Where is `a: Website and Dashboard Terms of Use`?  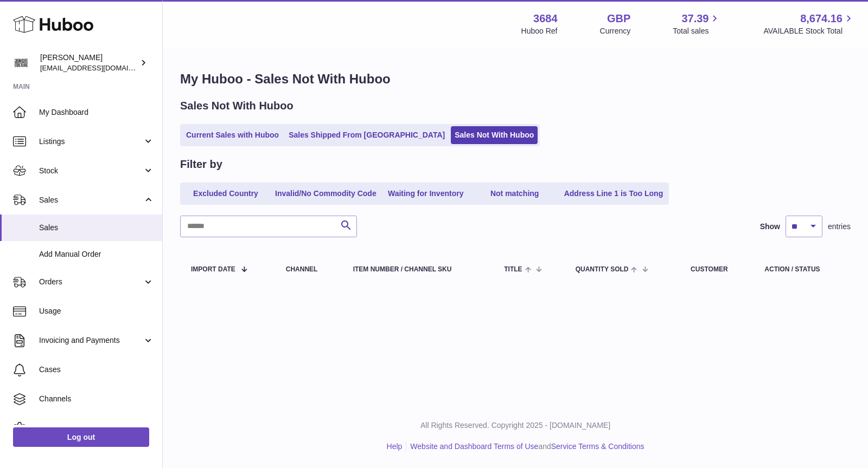 a: Website and Dashboard Terms of Use is located at coordinates (474, 447).